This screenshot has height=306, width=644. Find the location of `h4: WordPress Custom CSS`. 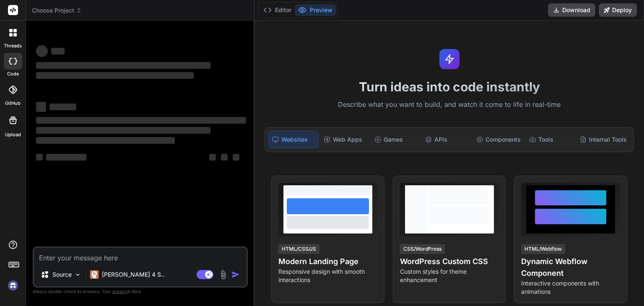

h4: WordPress Custom CSS is located at coordinates (450, 261).